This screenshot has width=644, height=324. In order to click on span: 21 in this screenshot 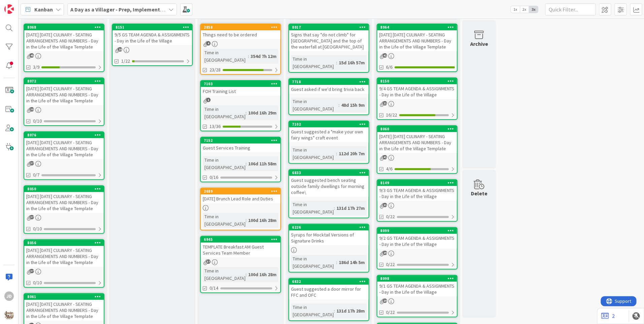, I will do `click(384, 205)`.